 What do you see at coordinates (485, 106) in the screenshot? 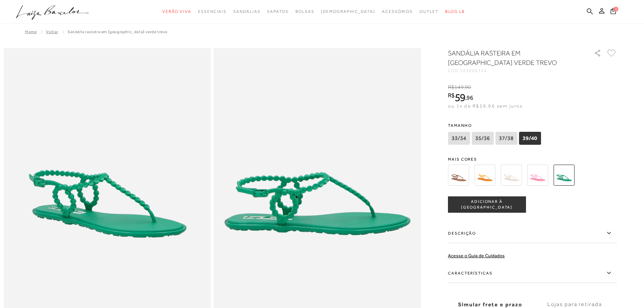
I see `span: ou 1x de R$59,96 sem juros` at bounding box center [485, 106].